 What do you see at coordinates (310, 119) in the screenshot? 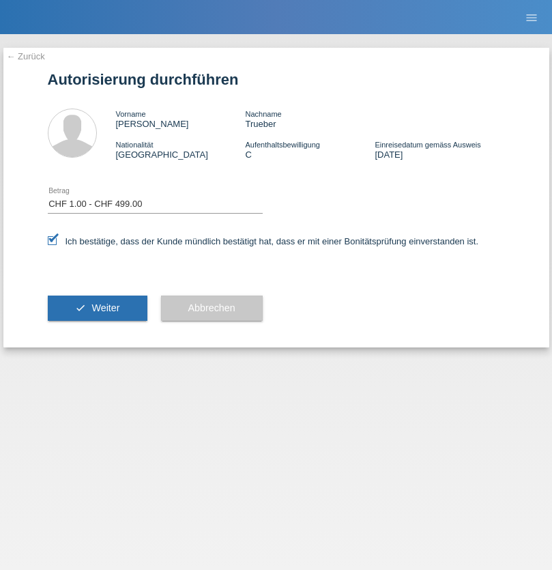
I see `div: Trueber` at bounding box center [310, 119].